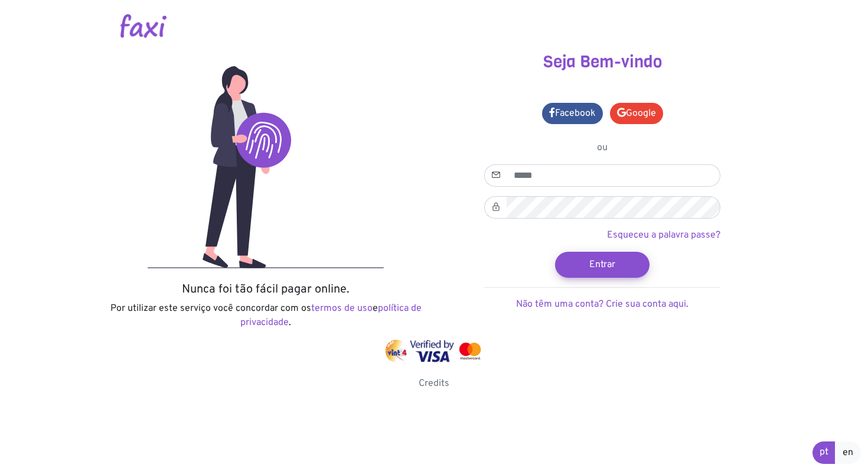 This screenshot has height=471, width=868. Describe the element at coordinates (470, 351) in the screenshot. I see `img: mastercard` at that location.